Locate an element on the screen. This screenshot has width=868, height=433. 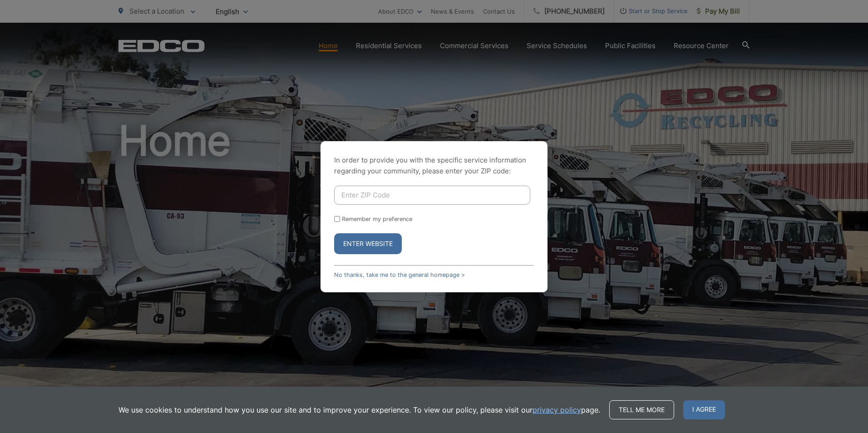
label: Remember my preference is located at coordinates (377, 219).